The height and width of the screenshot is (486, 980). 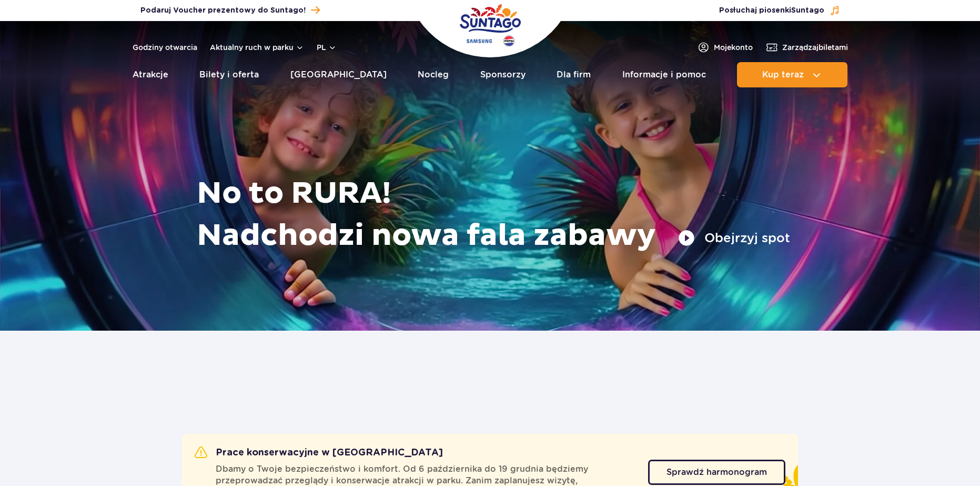 What do you see at coordinates (503, 75) in the screenshot?
I see `a: Sponsorzy` at bounding box center [503, 75].